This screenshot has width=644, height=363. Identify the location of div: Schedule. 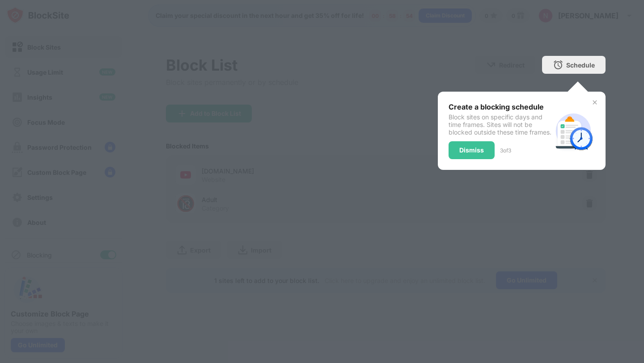
(581, 65).